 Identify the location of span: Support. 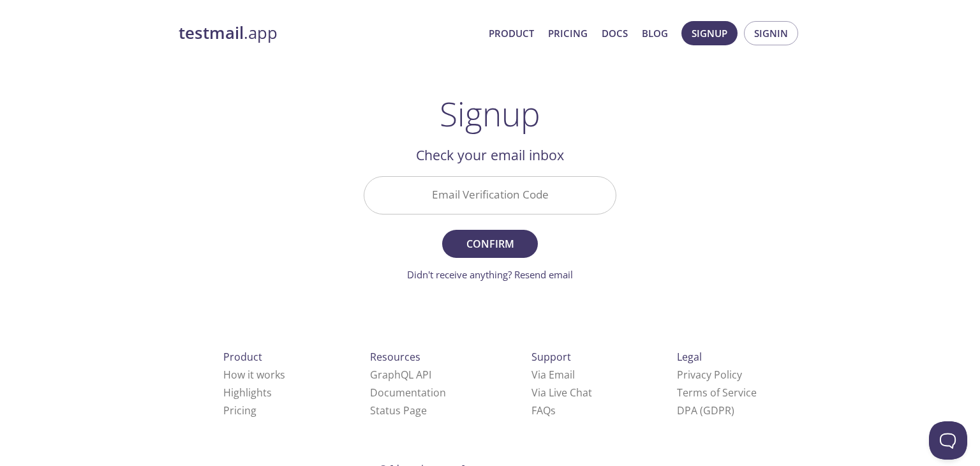
(551, 357).